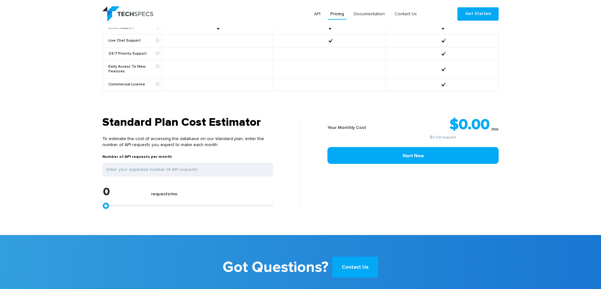 The image size is (601, 289). I want to click on a: Pricing, so click(337, 14).